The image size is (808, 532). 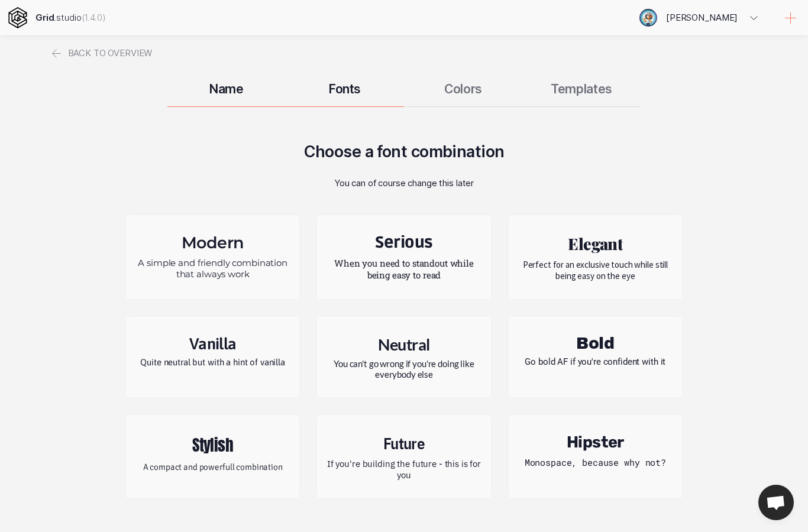 What do you see at coordinates (776, 502) in the screenshot?
I see `a: Open chat` at bounding box center [776, 502].